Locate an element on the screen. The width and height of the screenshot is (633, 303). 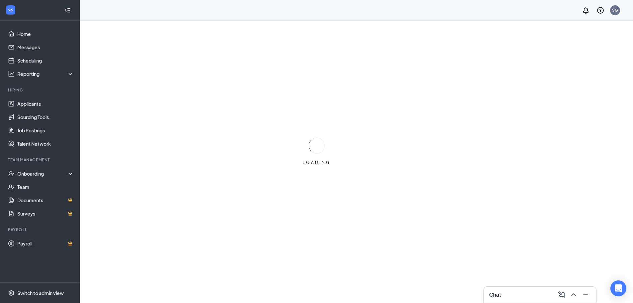
a: Scheduling is located at coordinates (46, 61).